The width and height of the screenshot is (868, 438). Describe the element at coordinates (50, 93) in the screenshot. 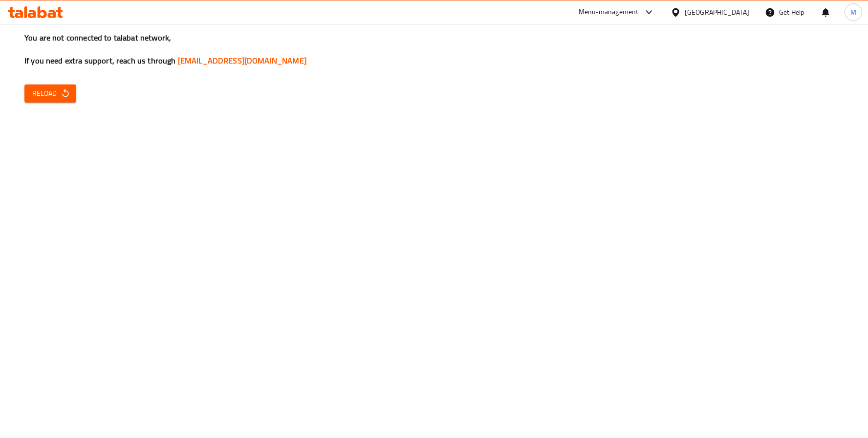

I see `span: Reload` at that location.